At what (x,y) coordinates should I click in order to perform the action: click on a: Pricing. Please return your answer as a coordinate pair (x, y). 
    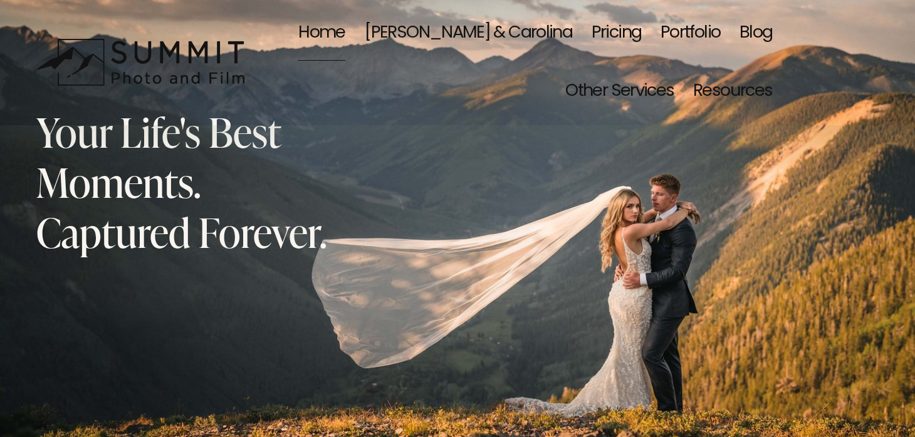
    Looking at the image, I should click on (617, 33).